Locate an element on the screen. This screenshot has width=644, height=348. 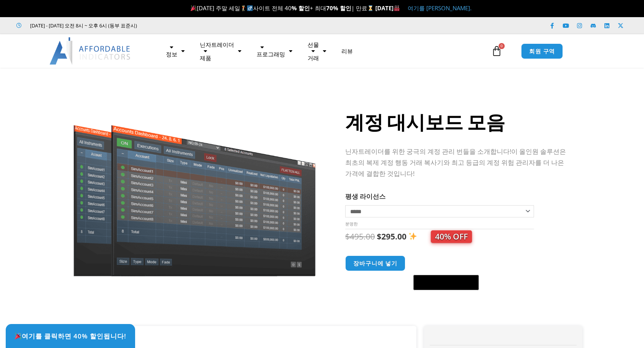
bdi: 495.00 is located at coordinates (360, 236).